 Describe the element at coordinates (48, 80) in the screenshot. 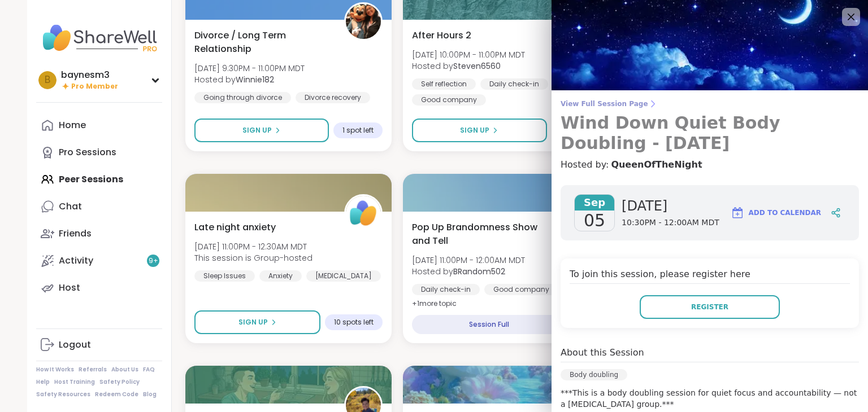

I see `span: b` at that location.